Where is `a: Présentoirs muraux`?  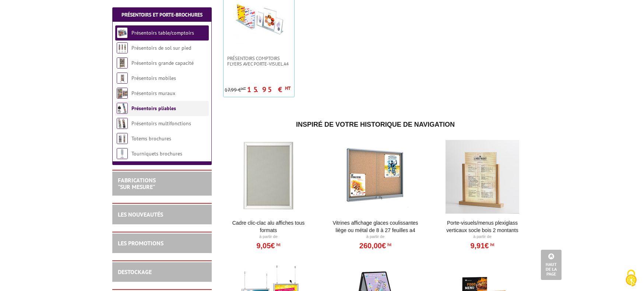 a: Présentoirs muraux is located at coordinates (153, 93).